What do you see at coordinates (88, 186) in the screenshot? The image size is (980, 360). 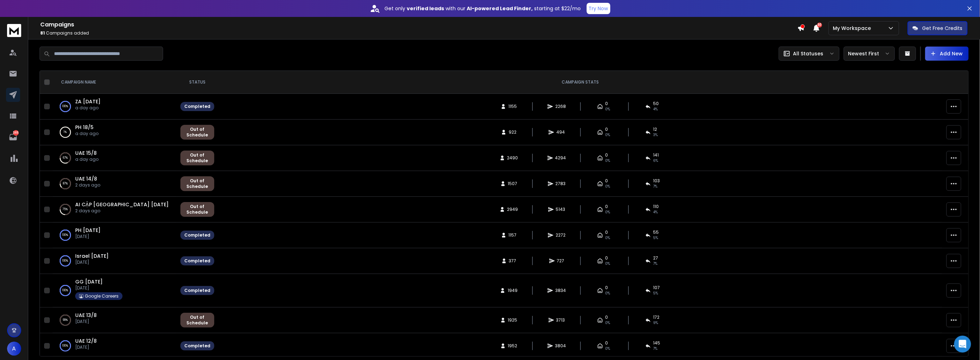 I see `p: 2 days ago` at bounding box center [88, 186].